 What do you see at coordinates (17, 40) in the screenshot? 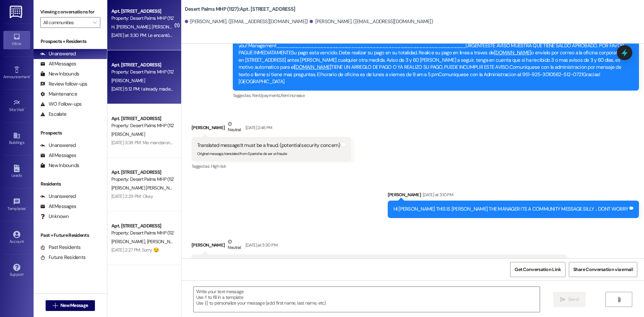
I see `a: Inbox` at bounding box center [17, 40].